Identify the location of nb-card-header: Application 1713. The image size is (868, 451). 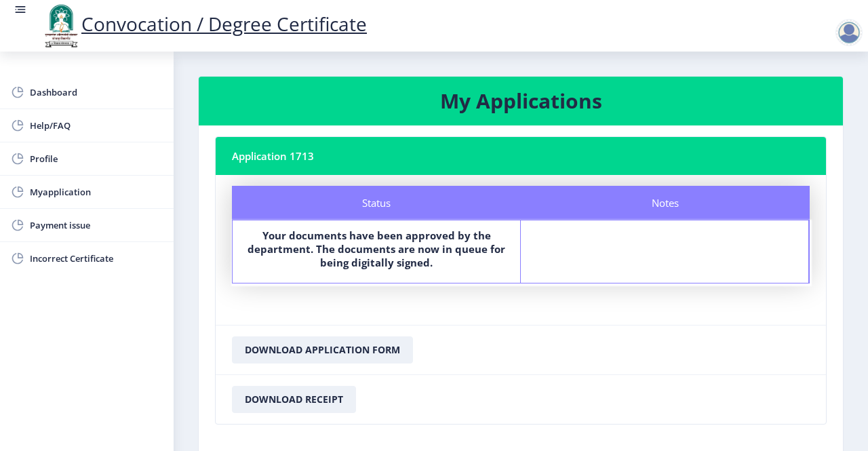
(521, 156).